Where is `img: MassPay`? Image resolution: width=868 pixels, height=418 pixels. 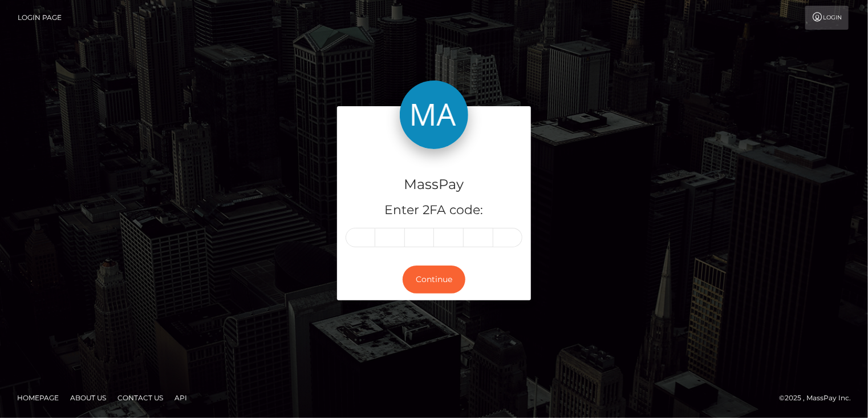
img: MassPay is located at coordinates (434, 115).